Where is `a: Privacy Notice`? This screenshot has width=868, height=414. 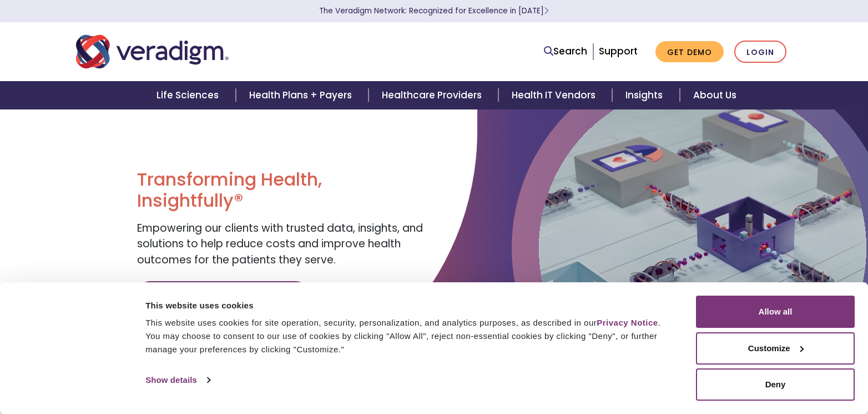 a: Privacy Notice is located at coordinates (628, 322).